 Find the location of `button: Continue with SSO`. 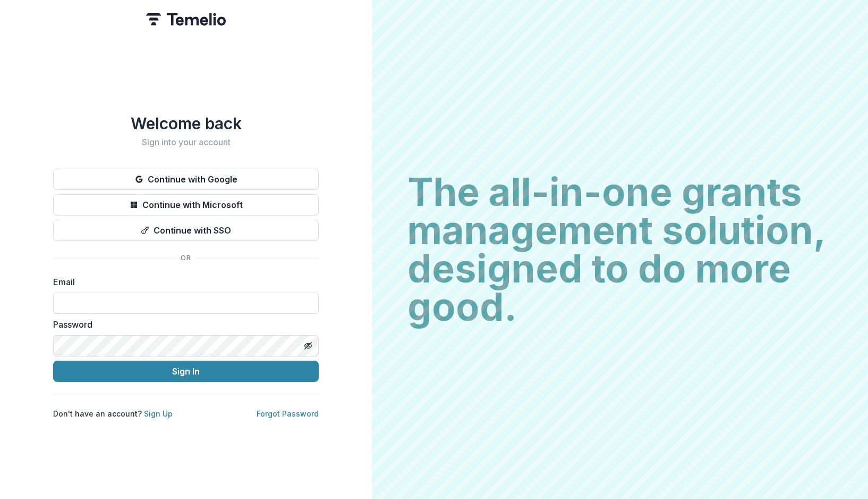

button: Continue with SSO is located at coordinates (186, 230).